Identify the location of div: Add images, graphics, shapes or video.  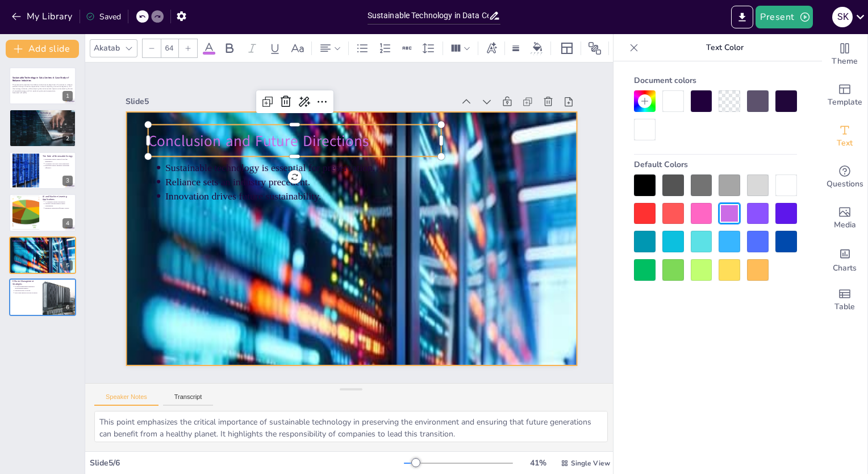
(845, 218).